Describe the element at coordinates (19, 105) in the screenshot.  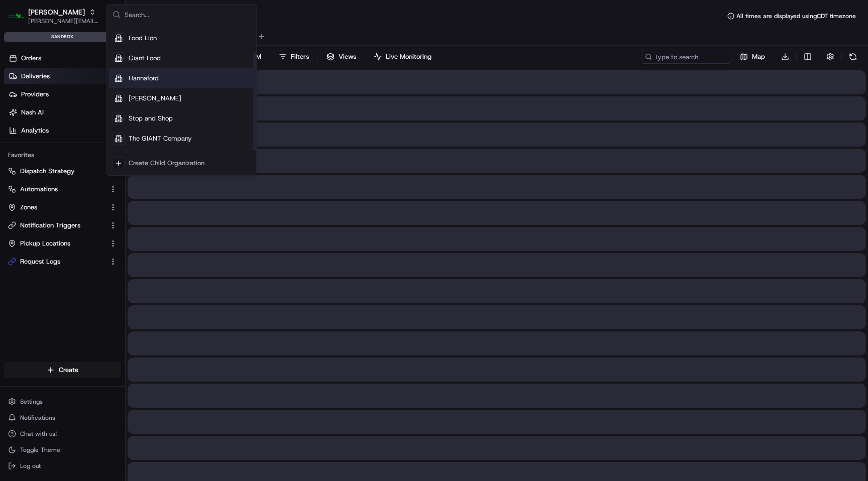
I see `img: 1736555255976-a54dd68f-1ca7-489b-9aae-adbdc363a1c4` at that location.